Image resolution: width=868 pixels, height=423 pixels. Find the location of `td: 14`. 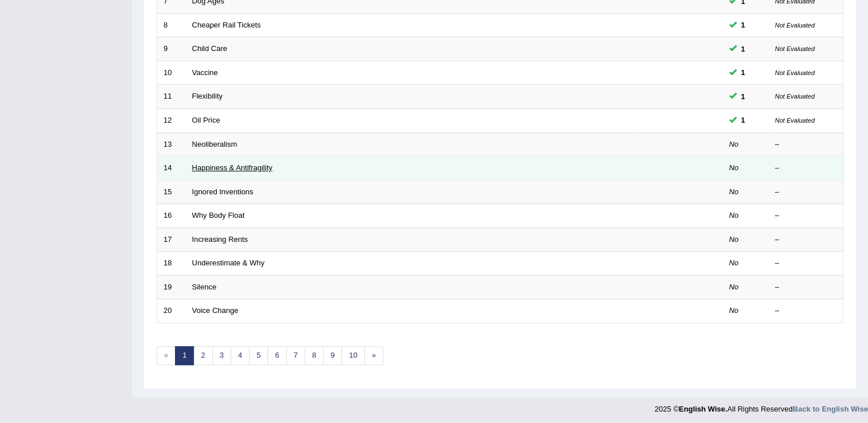

td: 14 is located at coordinates (172, 168).